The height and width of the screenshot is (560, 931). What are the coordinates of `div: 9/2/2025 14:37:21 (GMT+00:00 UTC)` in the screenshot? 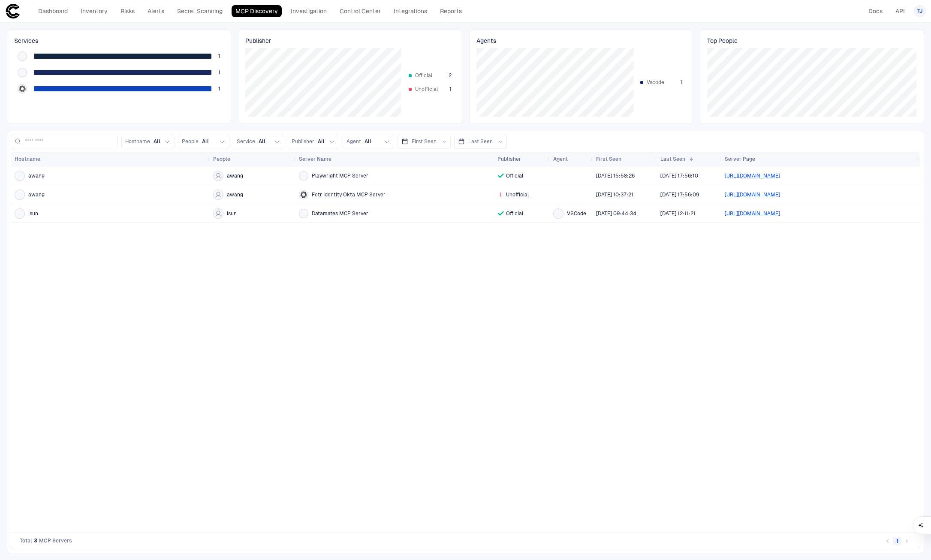 It's located at (614, 195).